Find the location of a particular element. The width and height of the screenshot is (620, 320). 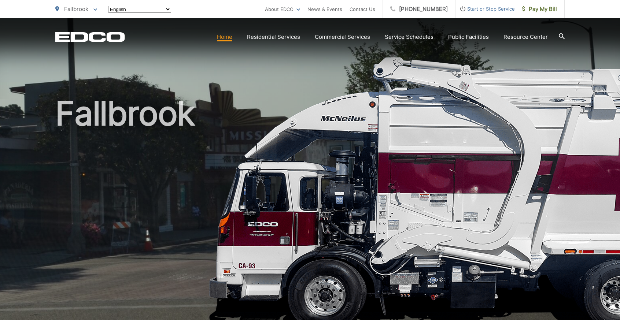

a: EDCD logo. Return to the homepage. is located at coordinates (90, 37).